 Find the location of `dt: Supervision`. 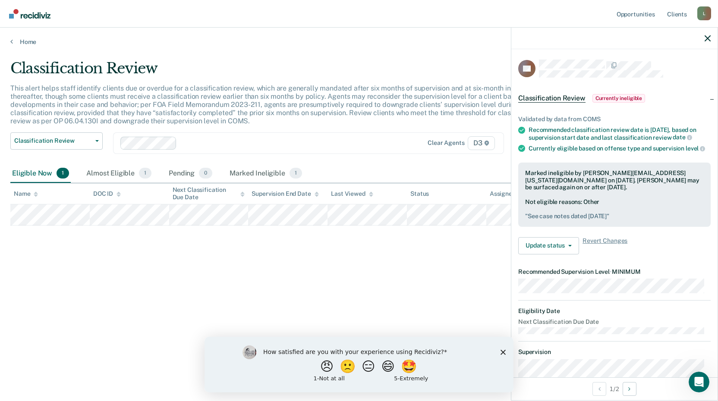

dt: Supervision is located at coordinates (614, 352).